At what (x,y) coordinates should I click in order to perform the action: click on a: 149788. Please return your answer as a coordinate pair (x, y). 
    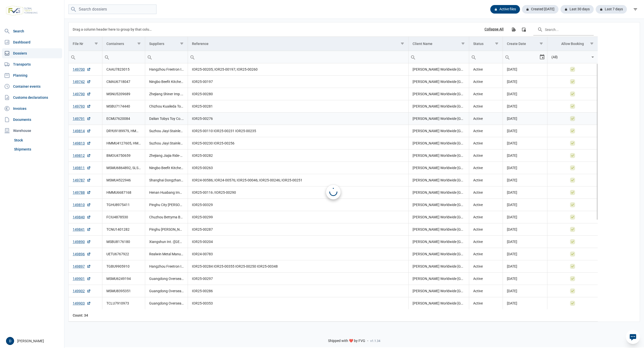
    Looking at the image, I should click on (82, 192).